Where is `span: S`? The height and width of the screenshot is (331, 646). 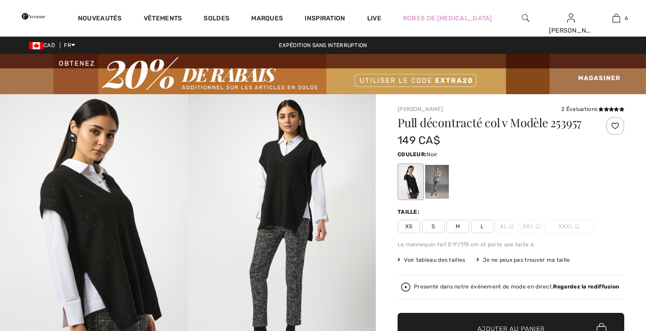 span: S is located at coordinates (433, 227).